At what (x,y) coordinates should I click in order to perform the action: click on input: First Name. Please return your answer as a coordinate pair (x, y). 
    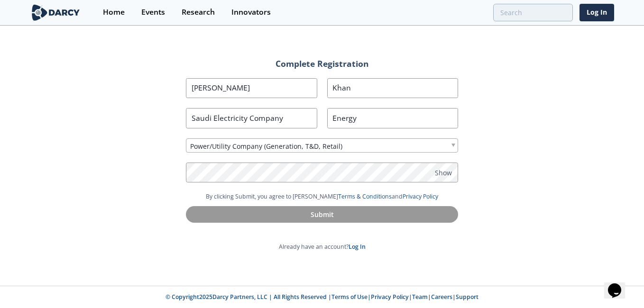
    Looking at the image, I should click on (251, 88).